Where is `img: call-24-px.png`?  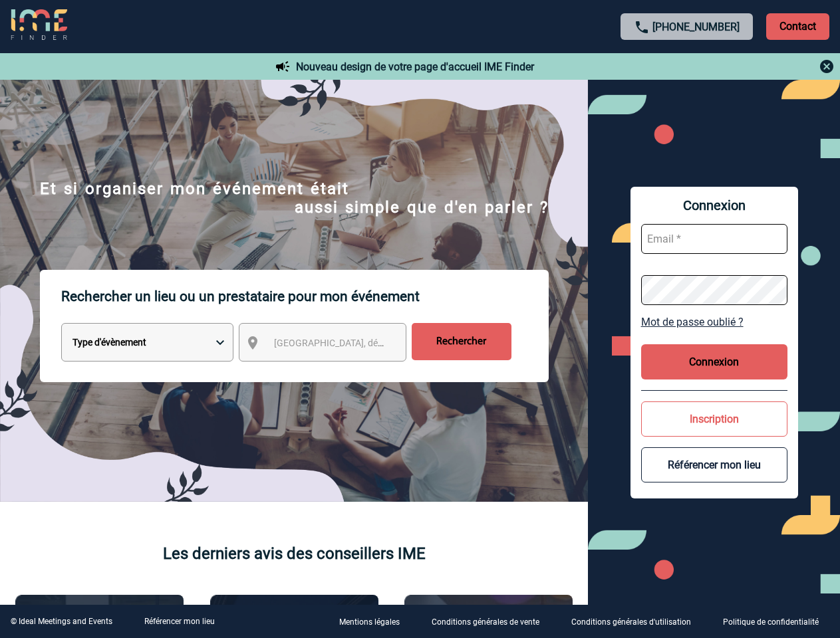
img: call-24-px.png is located at coordinates (642, 27).